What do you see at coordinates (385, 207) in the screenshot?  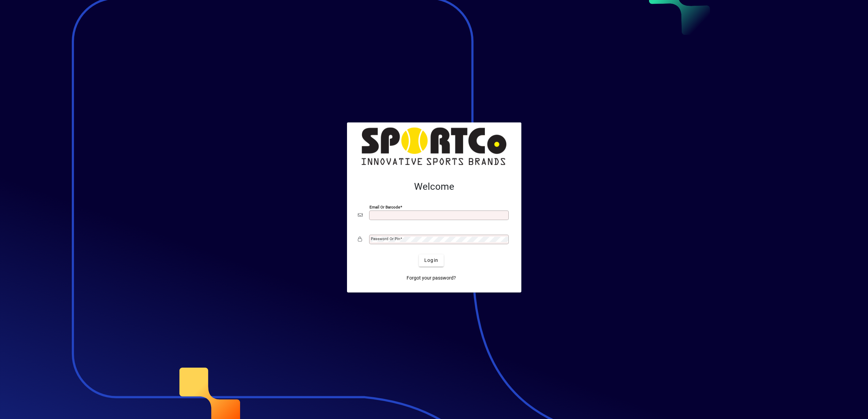 I see `mat-label: Email or Barcode` at bounding box center [385, 207].